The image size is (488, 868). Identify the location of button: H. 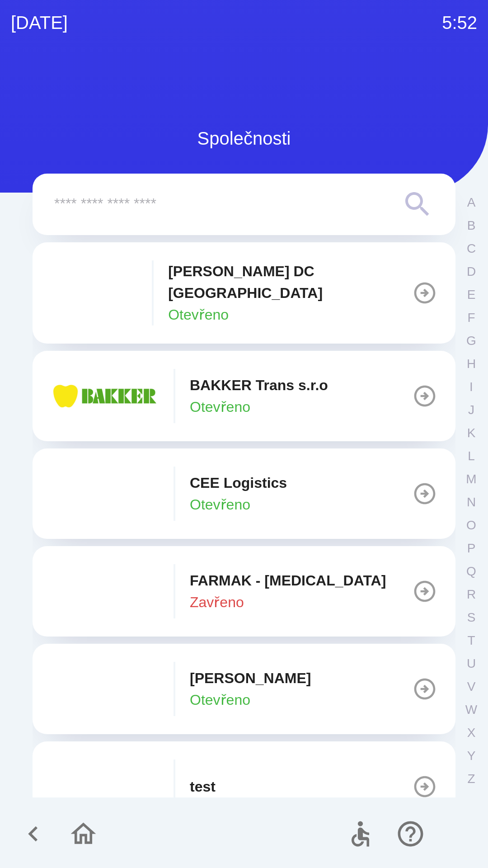
(471, 364).